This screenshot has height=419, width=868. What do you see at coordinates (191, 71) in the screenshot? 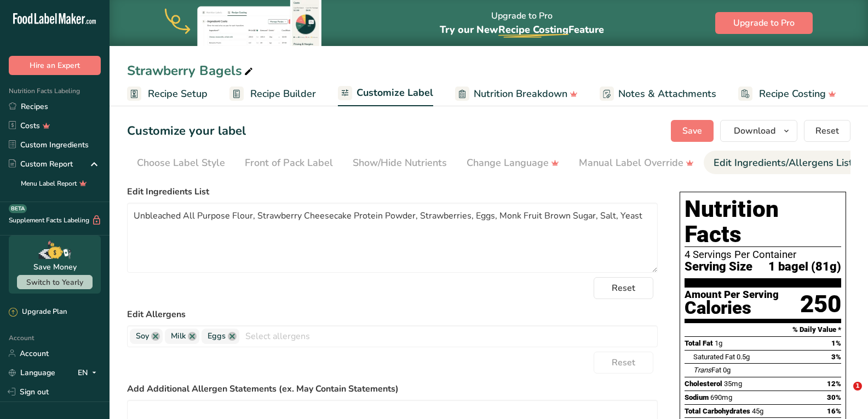
I see `div: Strawberry Bagels` at bounding box center [191, 71].